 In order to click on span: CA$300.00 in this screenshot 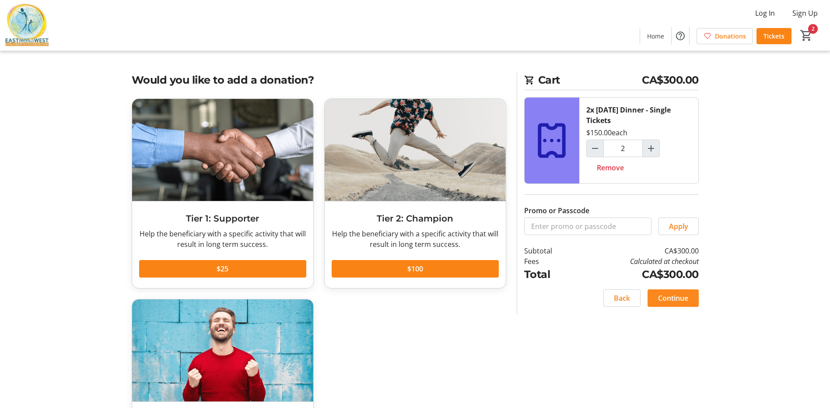, I will do `click(670, 80)`.